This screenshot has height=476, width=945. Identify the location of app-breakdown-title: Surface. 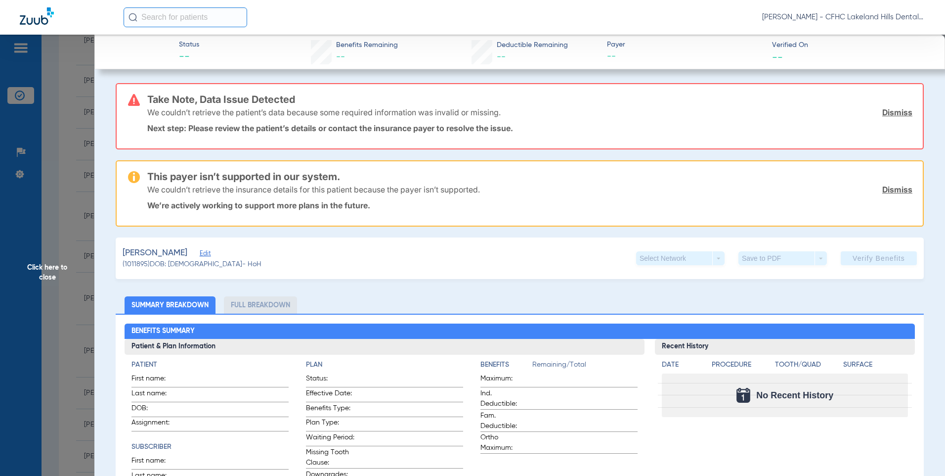
(876, 366).